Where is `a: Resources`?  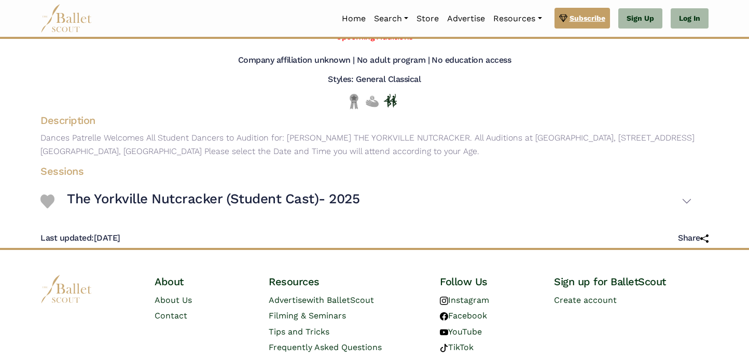 a: Resources is located at coordinates (517, 19).